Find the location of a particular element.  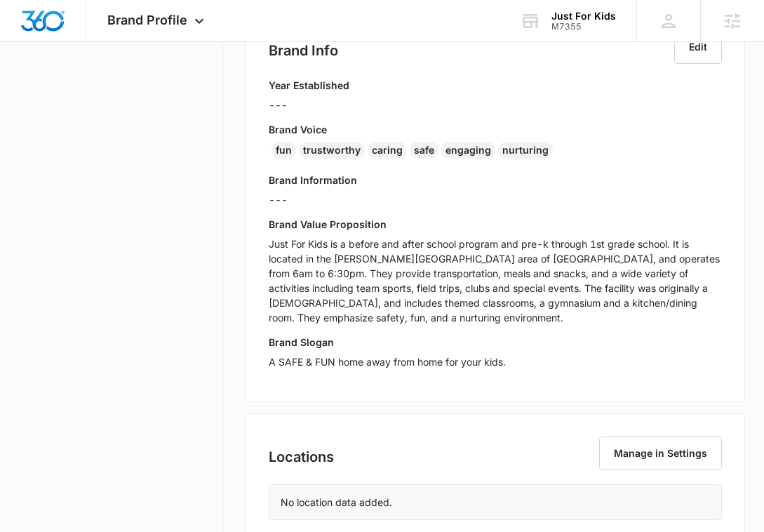

div: account name is located at coordinates (584, 16).